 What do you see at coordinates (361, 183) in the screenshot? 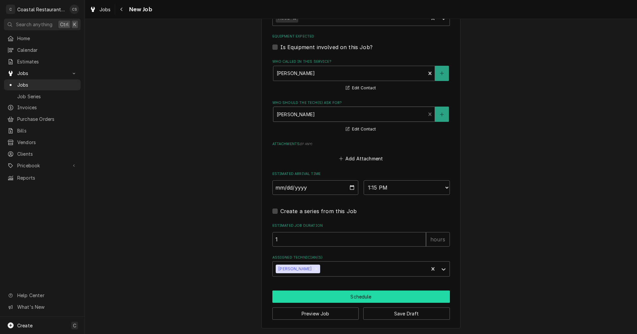
I see `div: Estimated Arrival Time` at bounding box center [361, 183].